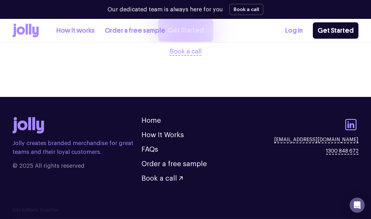 The height and width of the screenshot is (219, 371). Describe the element at coordinates (150, 149) in the screenshot. I see `a: FAQs` at that location.